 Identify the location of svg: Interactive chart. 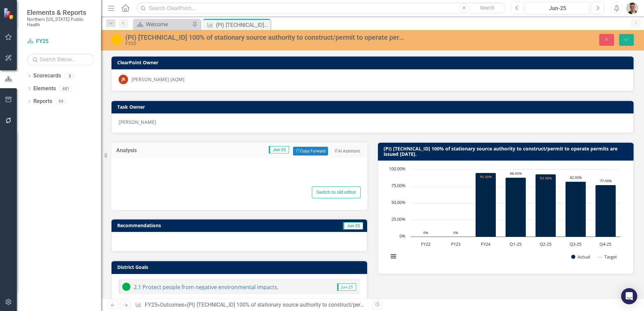
(504, 216).